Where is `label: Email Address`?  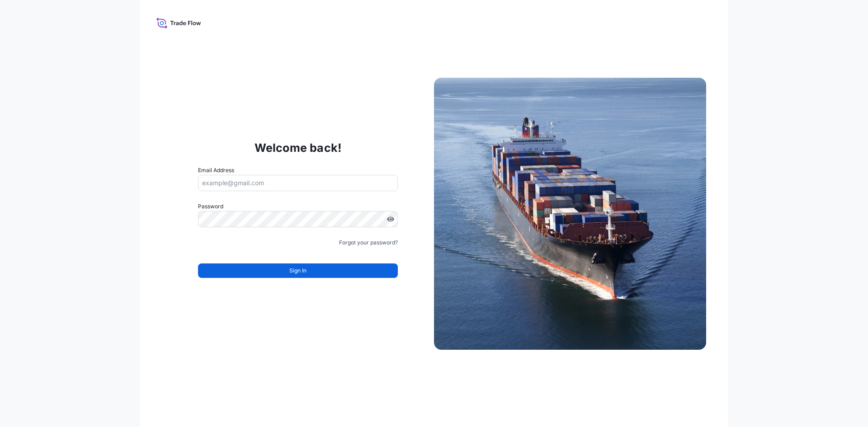
label: Email Address is located at coordinates (216, 170).